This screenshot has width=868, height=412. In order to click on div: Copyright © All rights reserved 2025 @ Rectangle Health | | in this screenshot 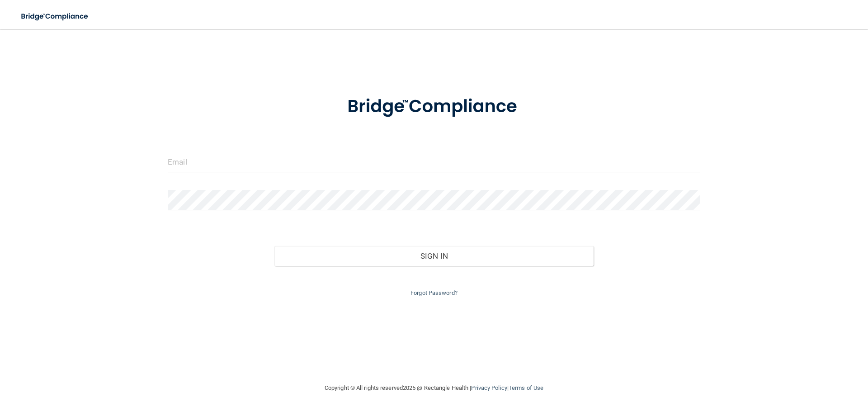, I will do `click(434, 388)`.